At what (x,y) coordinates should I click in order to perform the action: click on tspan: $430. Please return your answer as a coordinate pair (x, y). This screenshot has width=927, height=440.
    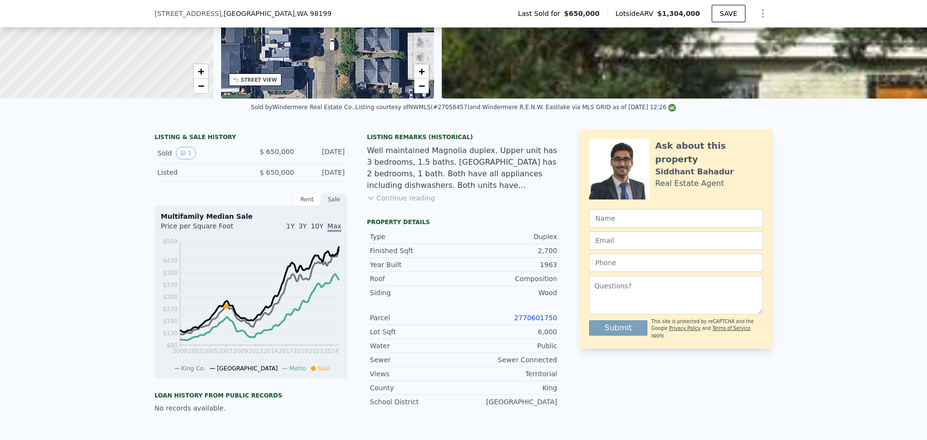
    Looking at the image, I should click on (170, 261).